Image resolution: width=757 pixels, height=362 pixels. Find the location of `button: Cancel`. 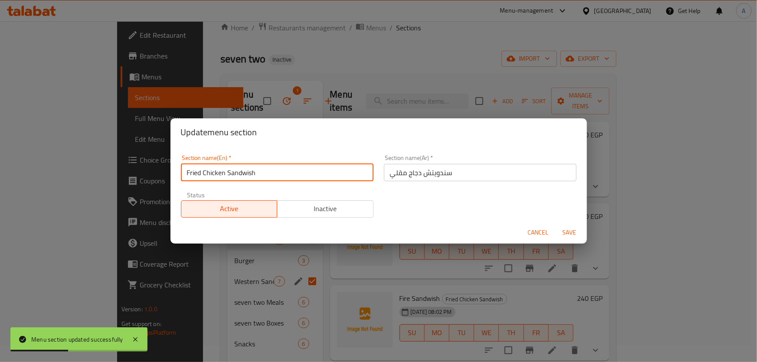

button: Cancel is located at coordinates (538, 233).